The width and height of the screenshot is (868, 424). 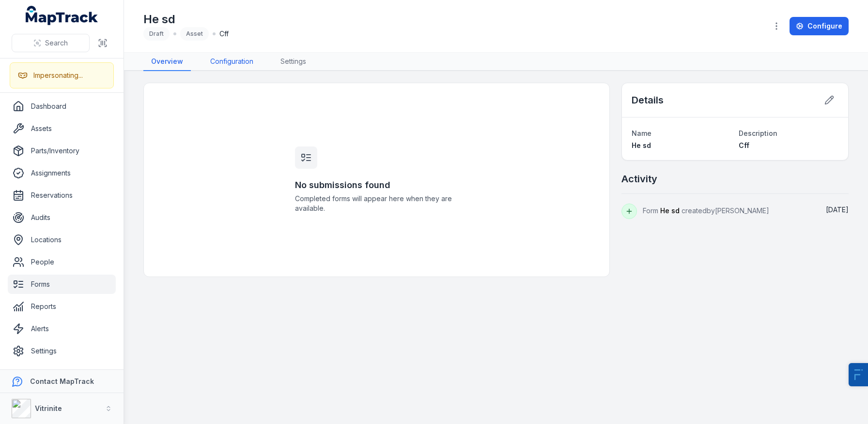 I want to click on h2: Details, so click(x=648, y=100).